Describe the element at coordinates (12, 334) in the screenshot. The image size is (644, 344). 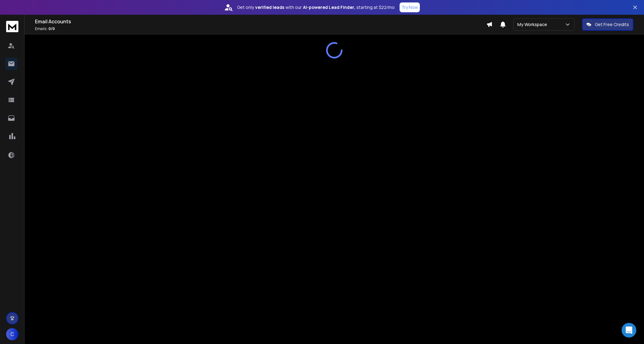
I see `span: C` at that location.